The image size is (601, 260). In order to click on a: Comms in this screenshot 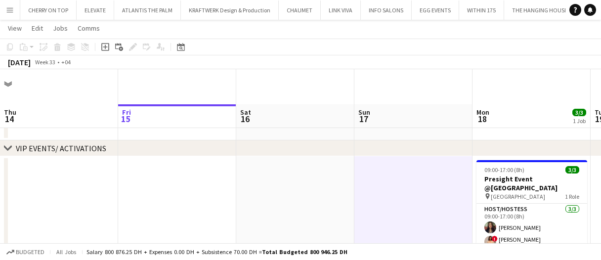, I will do `click(88, 28)`.